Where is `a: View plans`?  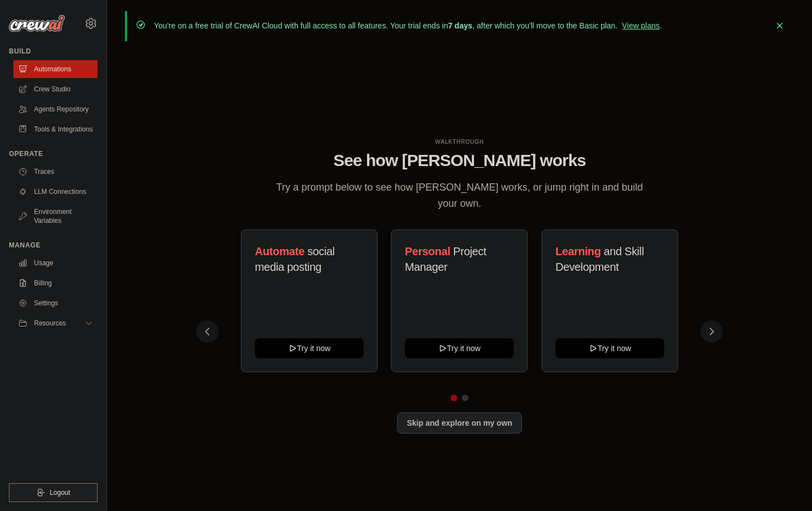 a: View plans is located at coordinates (640, 26).